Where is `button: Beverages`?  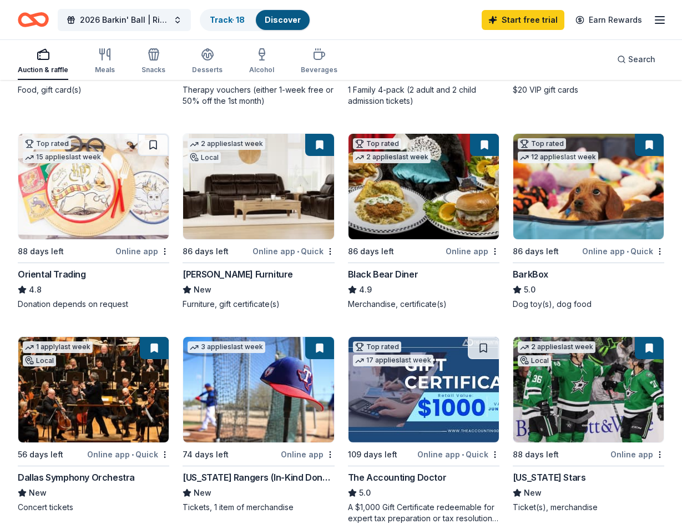
button: Beverages is located at coordinates (319, 62).